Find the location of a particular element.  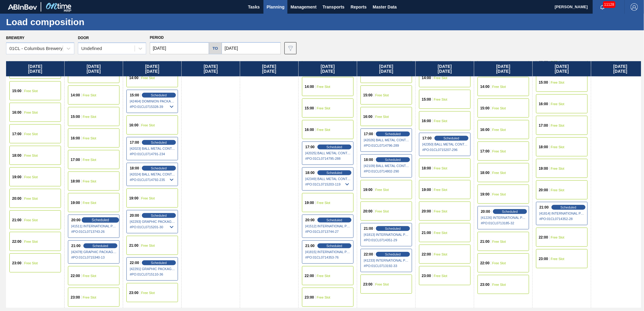

img: TNhmsLtSVTkK8tSr43FrP2fwEKptu5GPRR3wAAAABJRU5ErkJggg== is located at coordinates (22, 7).